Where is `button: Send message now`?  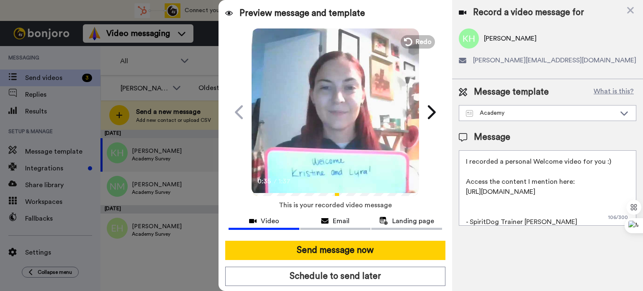
button: Send message now is located at coordinates (335, 250).